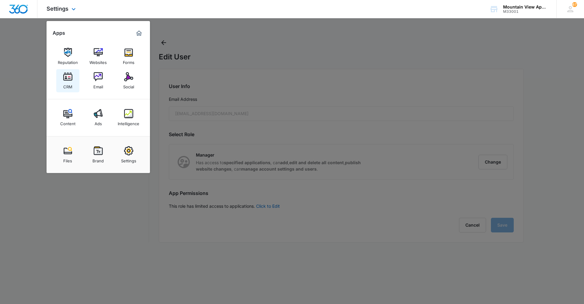 The image size is (584, 304). I want to click on a: Intelligence, so click(129, 117).